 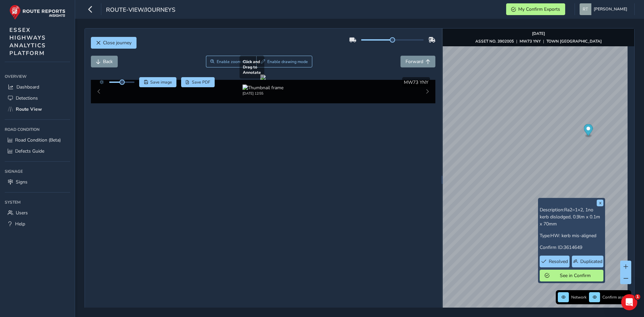 What do you see at coordinates (29, 109) in the screenshot?
I see `span: Route View` at bounding box center [29, 109].